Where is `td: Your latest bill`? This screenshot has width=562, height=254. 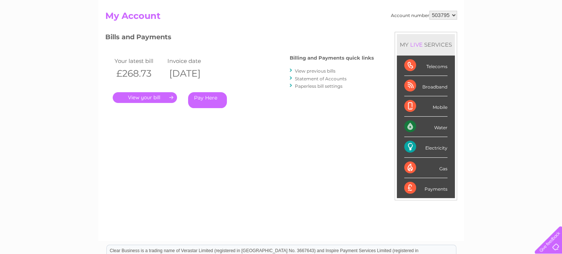 td: Your latest bill is located at coordinates (139, 61).